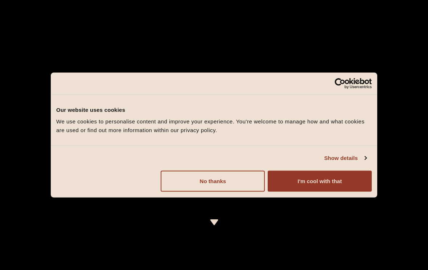 This screenshot has width=428, height=270. What do you see at coordinates (212, 181) in the screenshot?
I see `button: No thanks` at bounding box center [212, 181].